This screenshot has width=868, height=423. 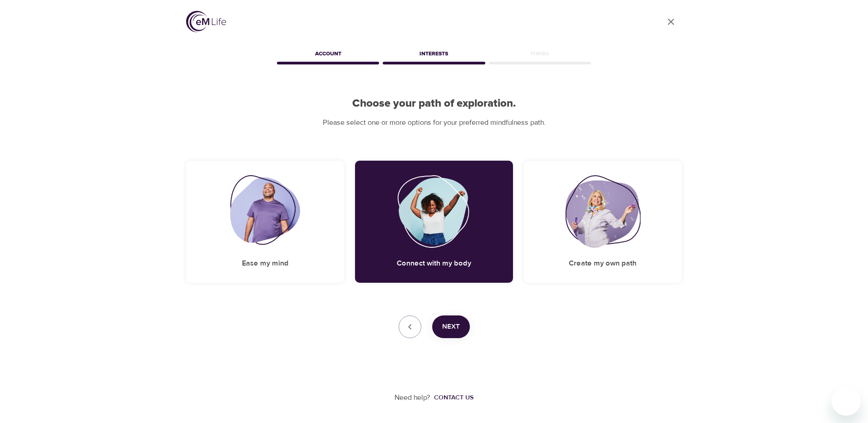 I want to click on img: logo, so click(x=206, y=21).